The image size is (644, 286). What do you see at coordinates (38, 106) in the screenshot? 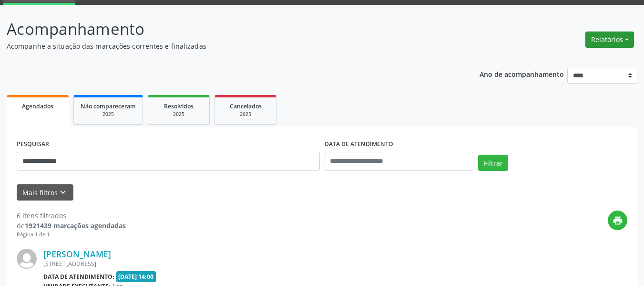
I see `span: Agendados` at bounding box center [38, 106].